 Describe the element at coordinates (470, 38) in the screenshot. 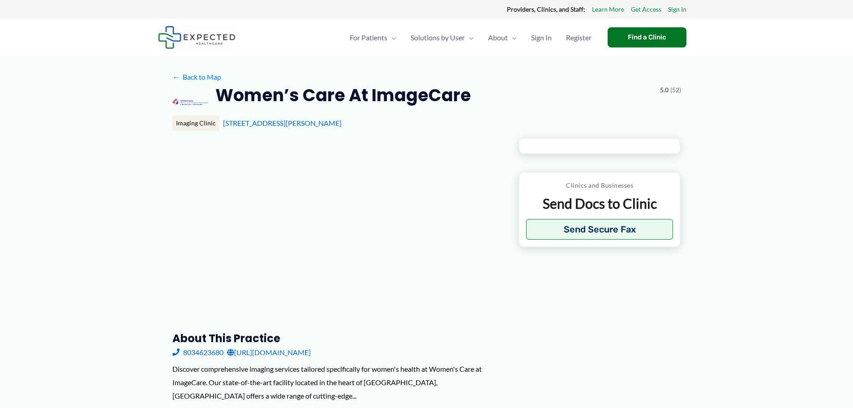

I see `nav: Primary Site Navigation` at that location.